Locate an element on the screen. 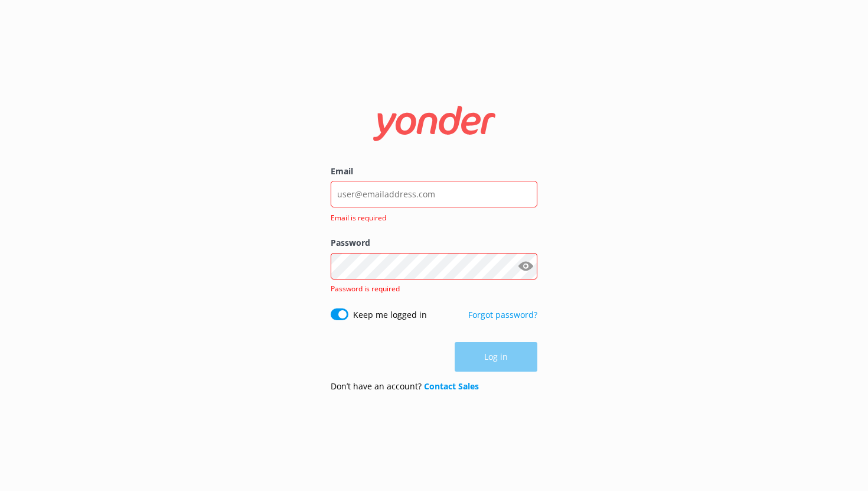  span: Email is required is located at coordinates (430, 217).